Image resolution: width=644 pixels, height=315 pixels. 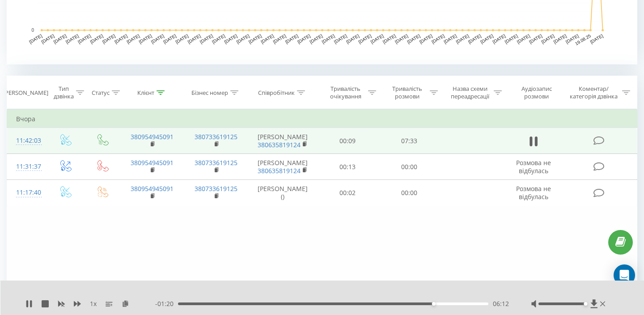 I want to click on div: Open Intercom Messenger, so click(x=625, y=275).